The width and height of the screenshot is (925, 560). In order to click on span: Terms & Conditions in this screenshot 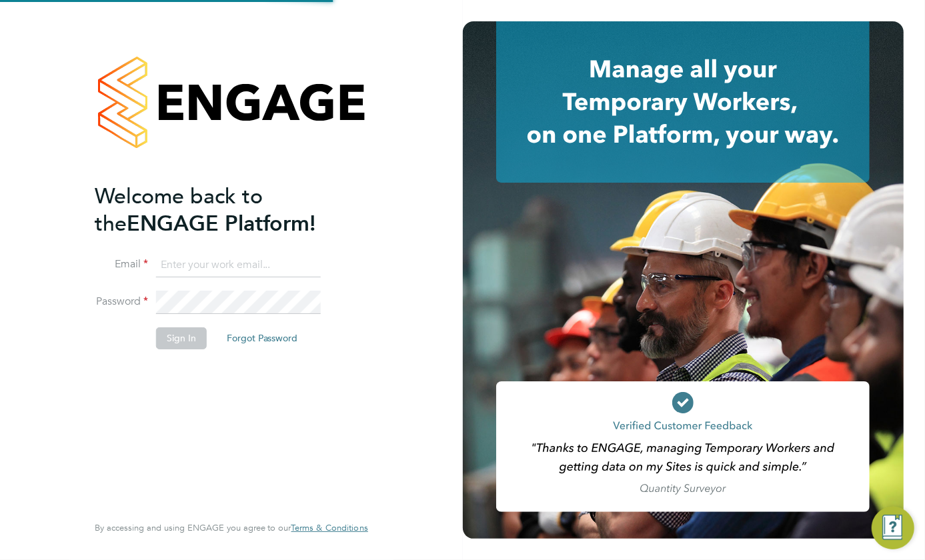, I will do `click(329, 527)`.